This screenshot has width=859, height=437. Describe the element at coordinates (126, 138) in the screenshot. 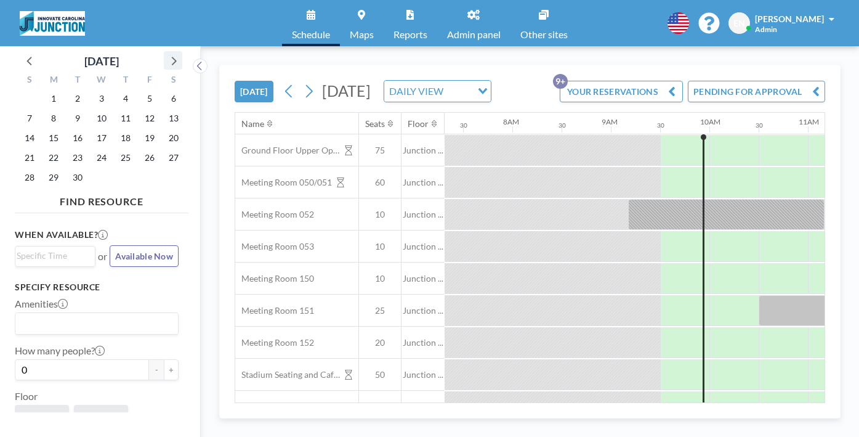

I see `span: Thursday, September 18, 2025` at that location.